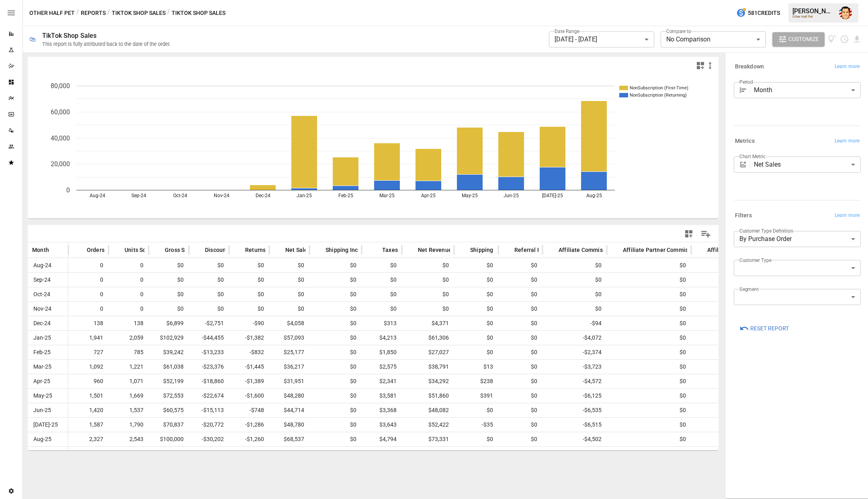 The image size is (868, 499). Describe the element at coordinates (586, 250) in the screenshot. I see `span: Affiliate Commission` at that location.